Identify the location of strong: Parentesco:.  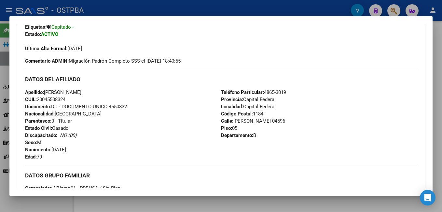
(38, 121).